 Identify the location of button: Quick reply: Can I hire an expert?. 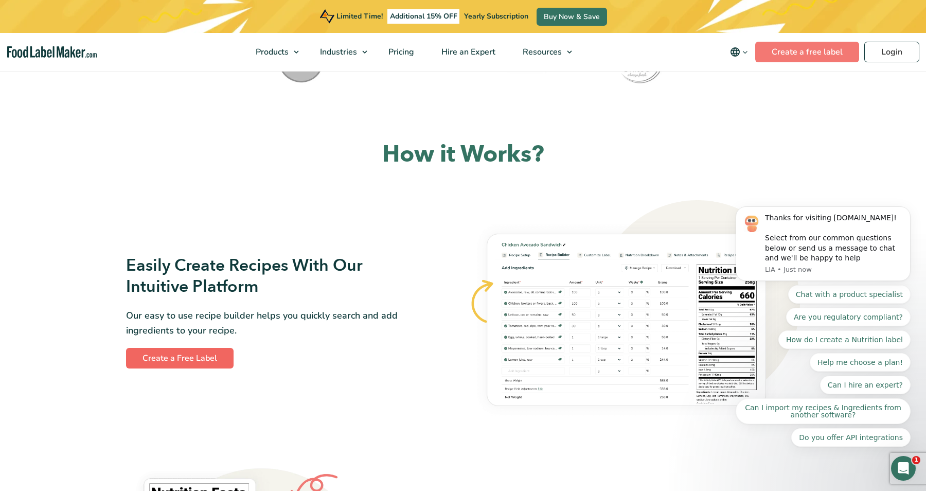
(145, 355).